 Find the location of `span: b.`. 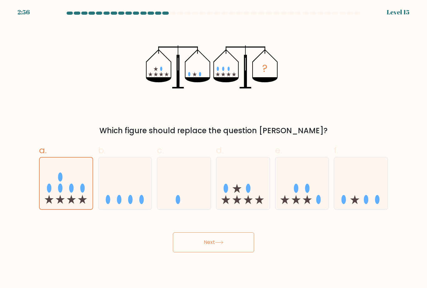

span: b. is located at coordinates (102, 150).